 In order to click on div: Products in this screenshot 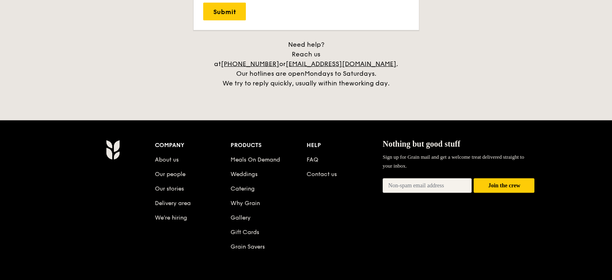, I will do `click(268, 145)`.